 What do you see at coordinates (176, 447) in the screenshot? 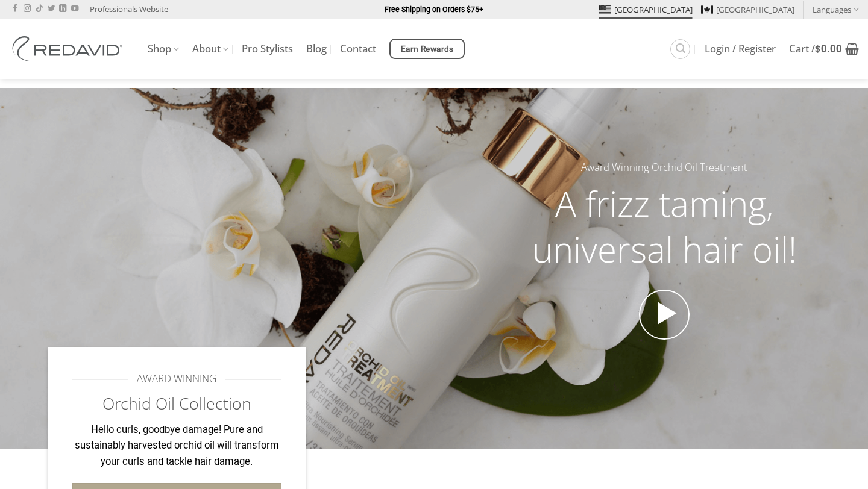
I see `p: Hello curls, goodbye damage! Pure and sustainably harvested orchid oil will transform your curls ...` at bounding box center [176, 447].